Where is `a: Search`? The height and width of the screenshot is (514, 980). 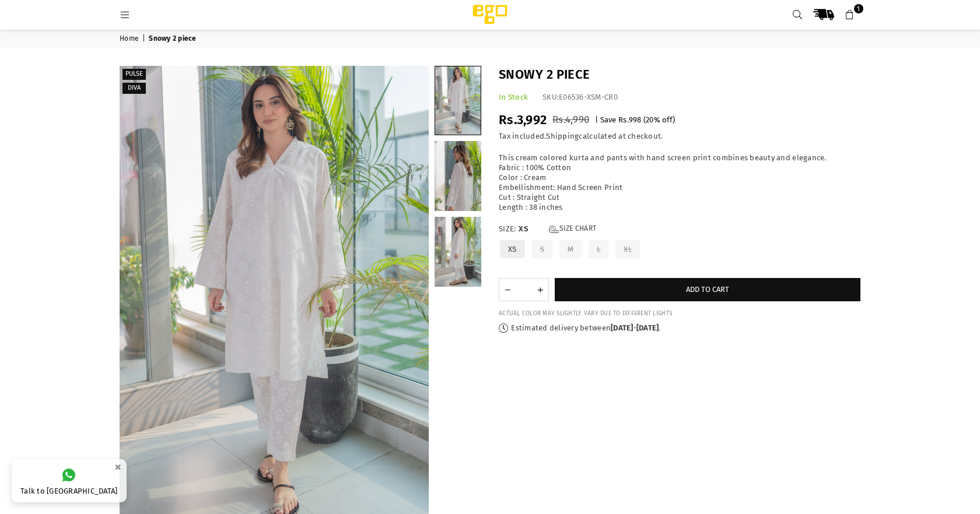
a: Search is located at coordinates (797, 14).